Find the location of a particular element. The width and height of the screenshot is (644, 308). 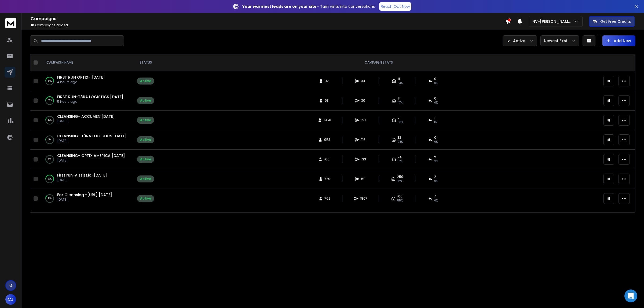

span: 259 is located at coordinates (400, 177).